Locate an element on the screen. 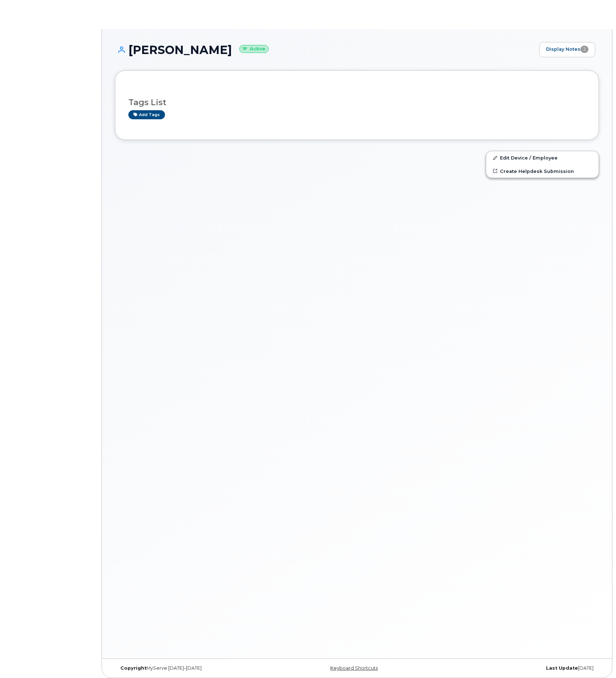 The width and height of the screenshot is (616, 678). a: Create Helpdesk Submission is located at coordinates (542, 171).